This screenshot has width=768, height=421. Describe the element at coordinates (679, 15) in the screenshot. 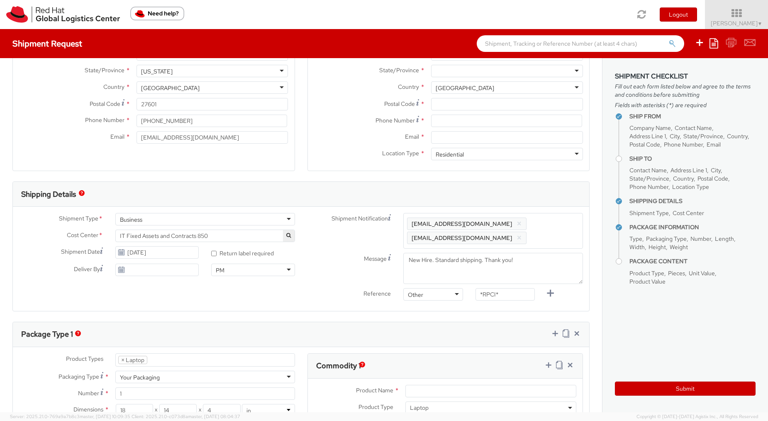

I see `button: Logout` at that location.